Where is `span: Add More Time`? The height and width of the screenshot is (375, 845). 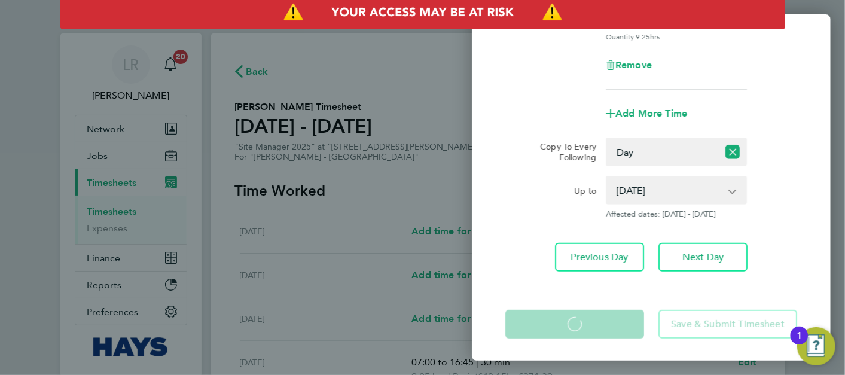
span: Add More Time is located at coordinates (652, 113).